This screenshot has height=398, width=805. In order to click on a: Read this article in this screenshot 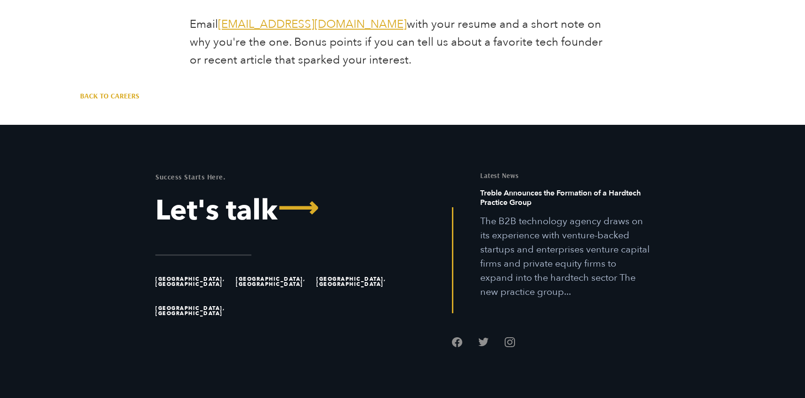, I will do `click(565, 244)`.